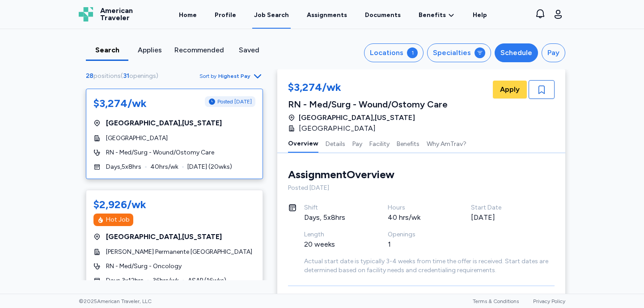 This screenshot has height=308, width=644. What do you see at coordinates (207, 280) in the screenshot?
I see `span: ASAP ( 16 wks)` at bounding box center [207, 280].